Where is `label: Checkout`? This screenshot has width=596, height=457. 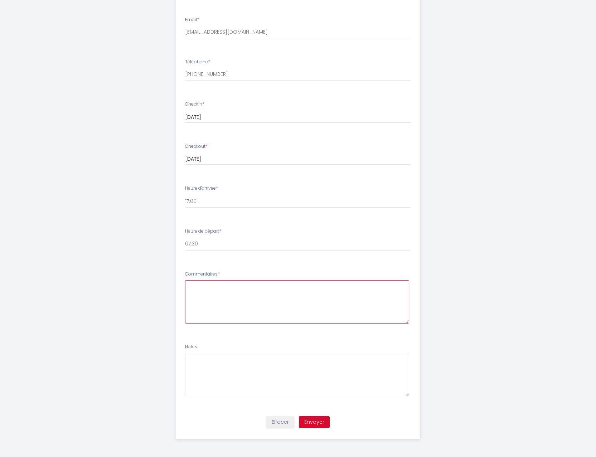
label: Checkout is located at coordinates (196, 147).